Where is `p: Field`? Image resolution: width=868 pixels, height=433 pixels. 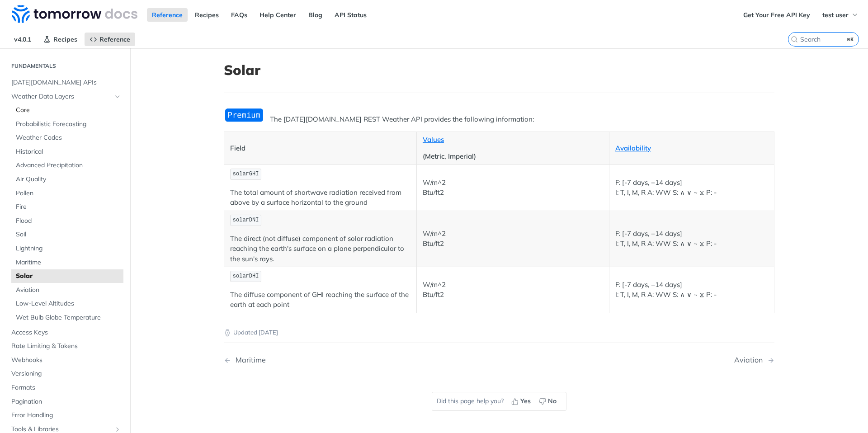 p: Field is located at coordinates (320, 148).